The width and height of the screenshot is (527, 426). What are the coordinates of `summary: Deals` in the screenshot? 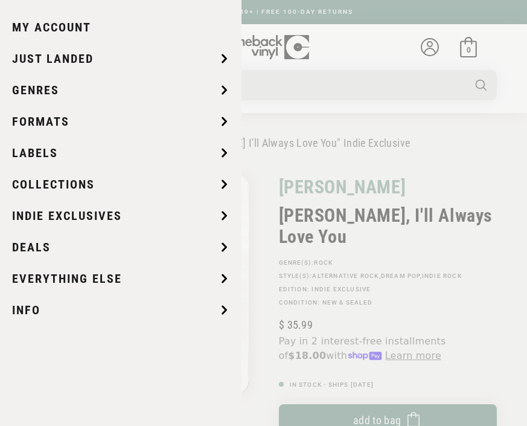 It's located at (120, 247).